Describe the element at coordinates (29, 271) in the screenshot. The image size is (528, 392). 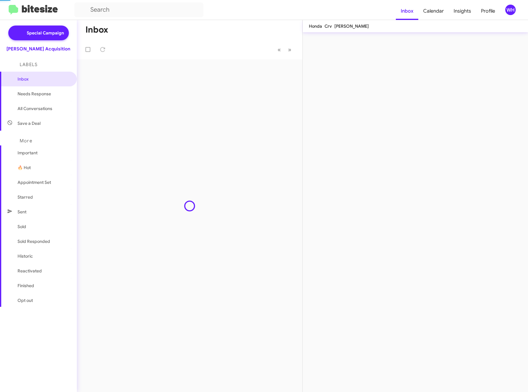
I see `span: Reactivated` at that location.